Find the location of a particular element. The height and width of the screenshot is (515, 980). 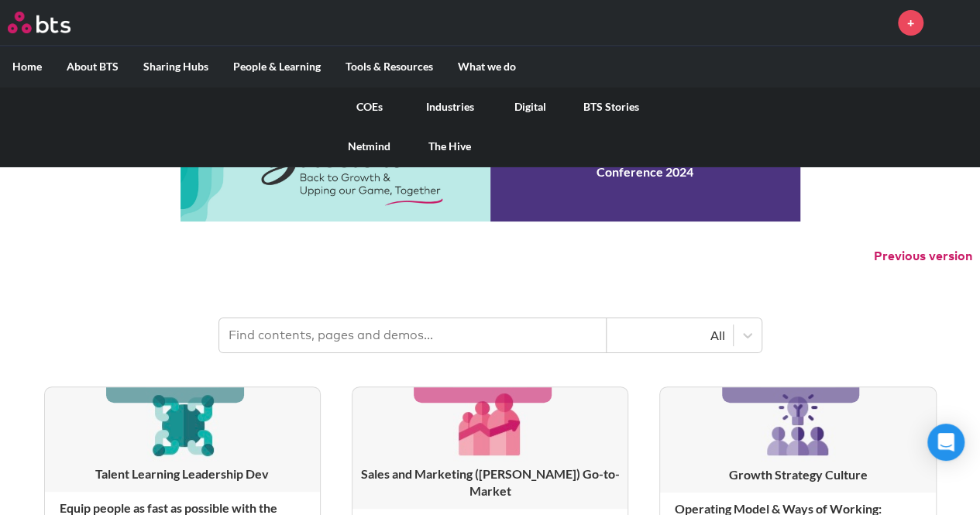

div: All is located at coordinates (670, 335).